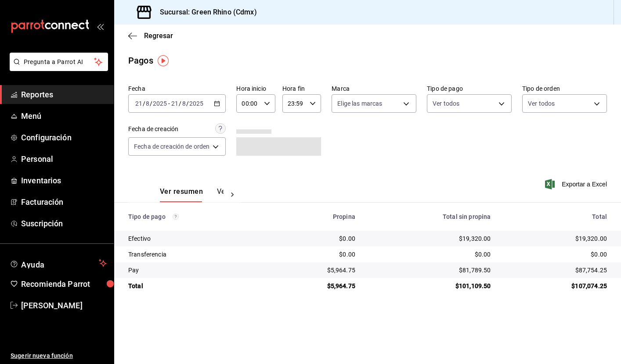 The width and height of the screenshot is (621, 364). What do you see at coordinates (63, 137) in the screenshot?
I see `span: Configuración` at bounding box center [63, 137].